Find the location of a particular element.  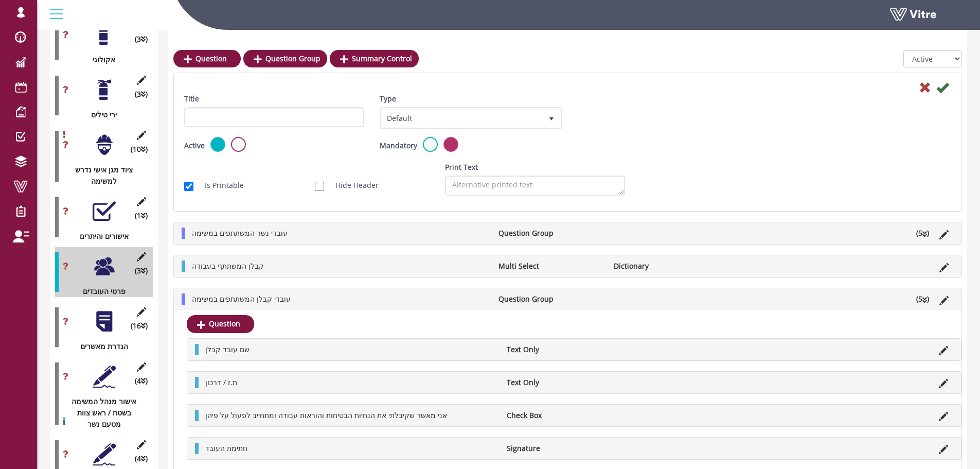

span: ת.ז / דרכון is located at coordinates (221, 382).